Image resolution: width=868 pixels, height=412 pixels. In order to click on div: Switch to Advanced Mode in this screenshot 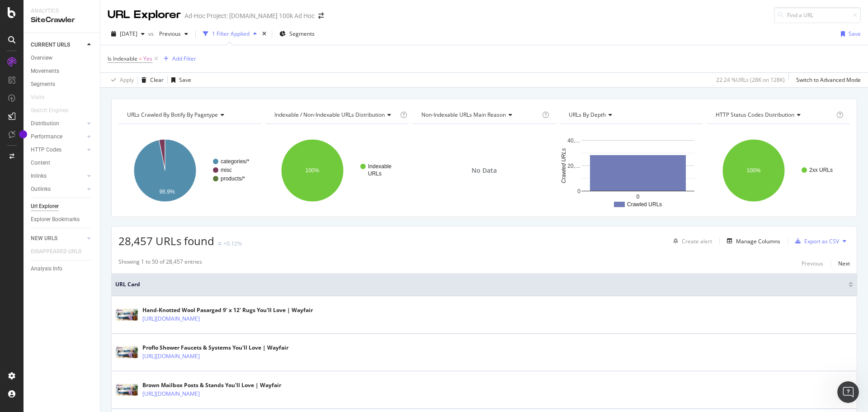, I will do `click(828, 79)`.